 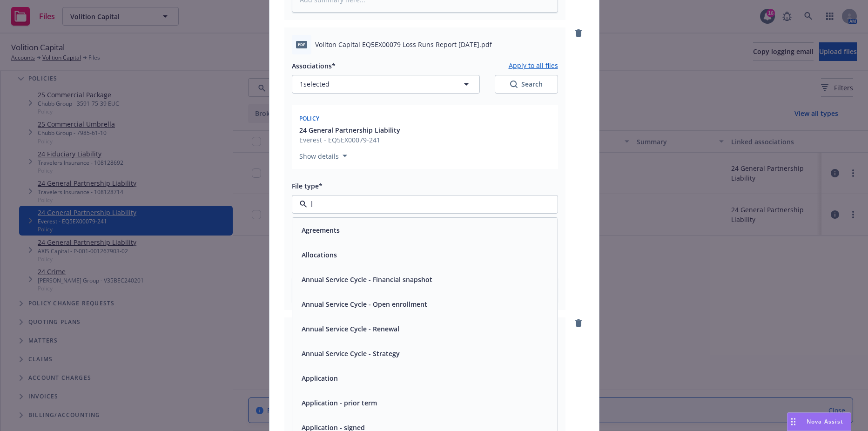 What do you see at coordinates (315, 84) in the screenshot?
I see `span: 1 selected` at bounding box center [315, 84].